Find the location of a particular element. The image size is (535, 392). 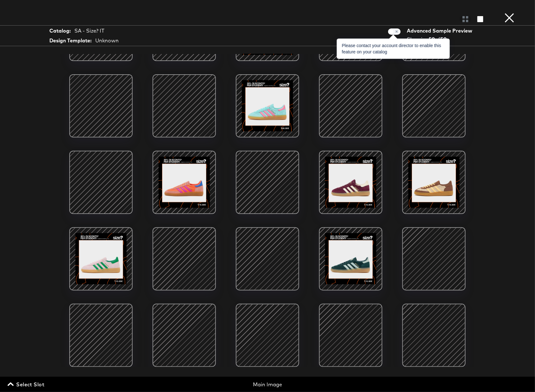

strong: Catalog: is located at coordinates (60, 31).